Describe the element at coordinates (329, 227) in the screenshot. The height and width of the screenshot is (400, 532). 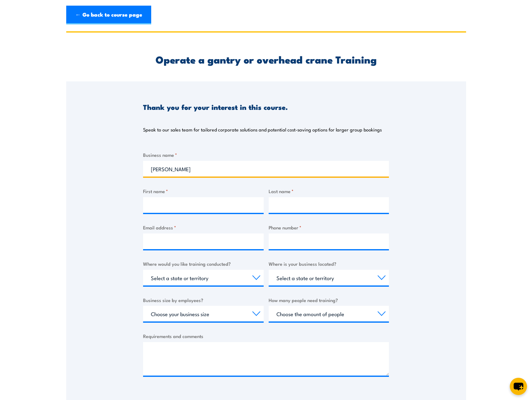
I see `label: Phone number` at that location.